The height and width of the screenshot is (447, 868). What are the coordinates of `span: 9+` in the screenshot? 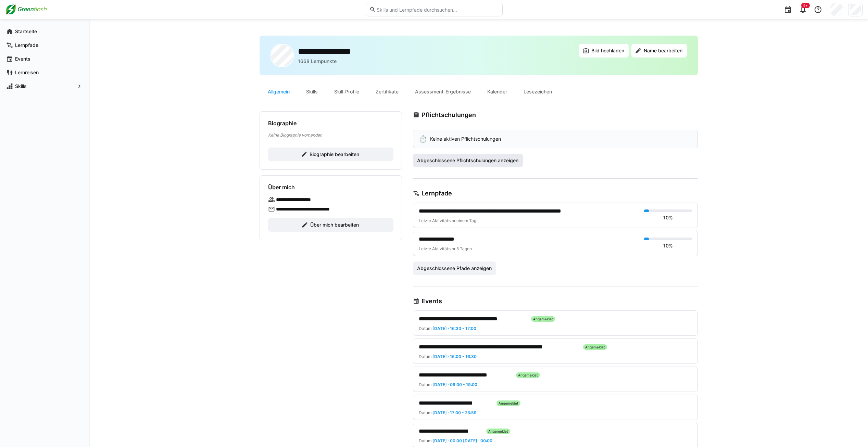 It's located at (806, 5).